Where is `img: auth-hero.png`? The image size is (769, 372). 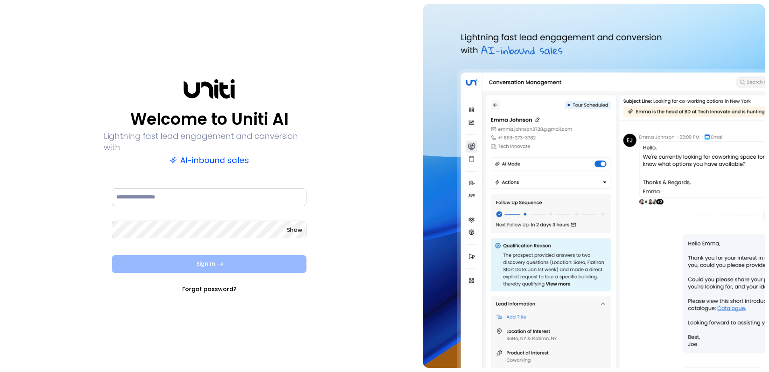
img: auth-hero.png is located at coordinates (594, 186).